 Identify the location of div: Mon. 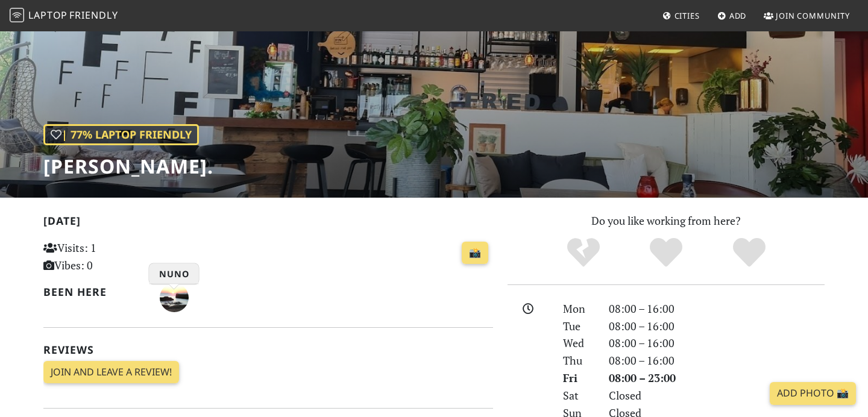
(579, 309).